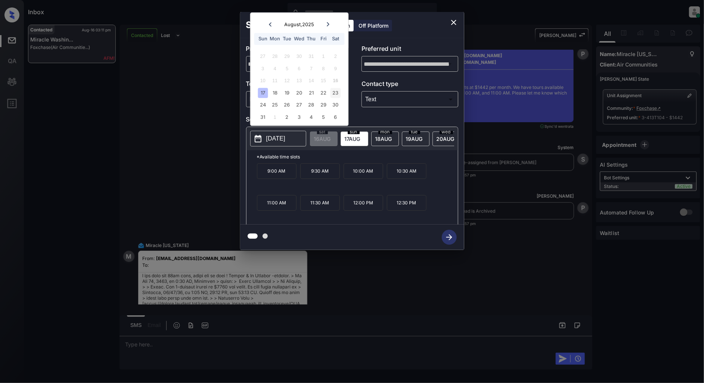 Image resolution: width=704 pixels, height=383 pixels. I want to click on p: 9:00 AM, so click(277, 171).